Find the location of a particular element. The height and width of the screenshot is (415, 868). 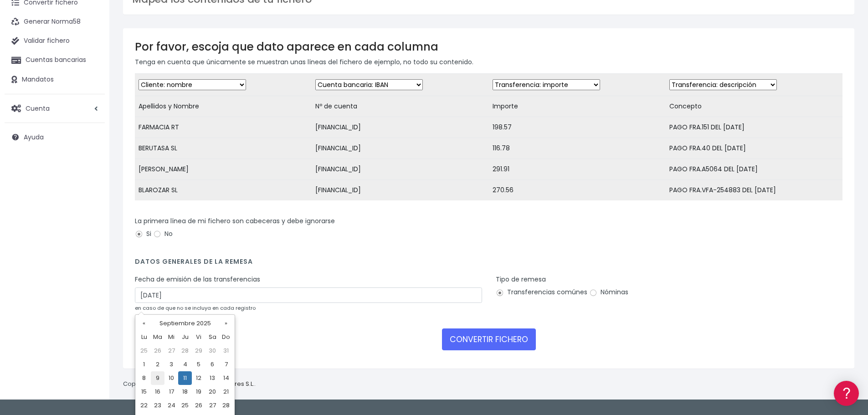

th: Ma is located at coordinates (158, 337).